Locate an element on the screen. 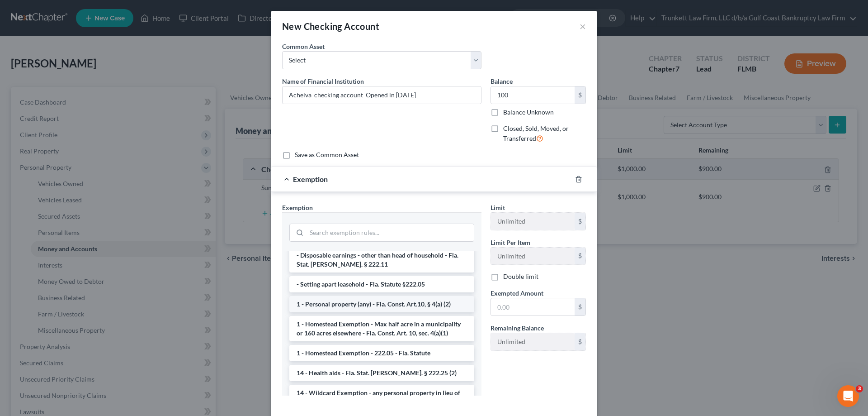  label: Limit Per Item is located at coordinates (510, 242).